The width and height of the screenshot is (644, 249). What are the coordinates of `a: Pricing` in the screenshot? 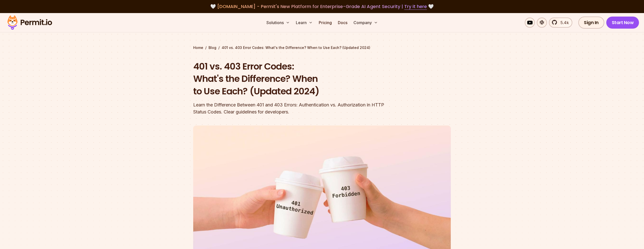 It's located at (325, 22).